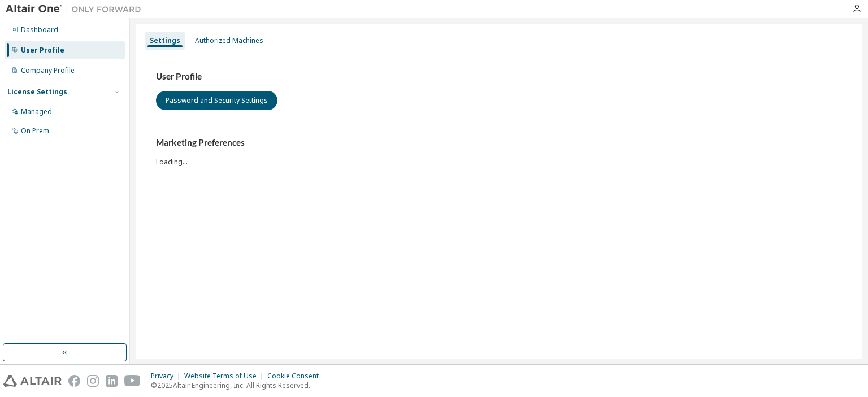  Describe the element at coordinates (229, 41) in the screenshot. I see `div: Authorized Machines` at that location.